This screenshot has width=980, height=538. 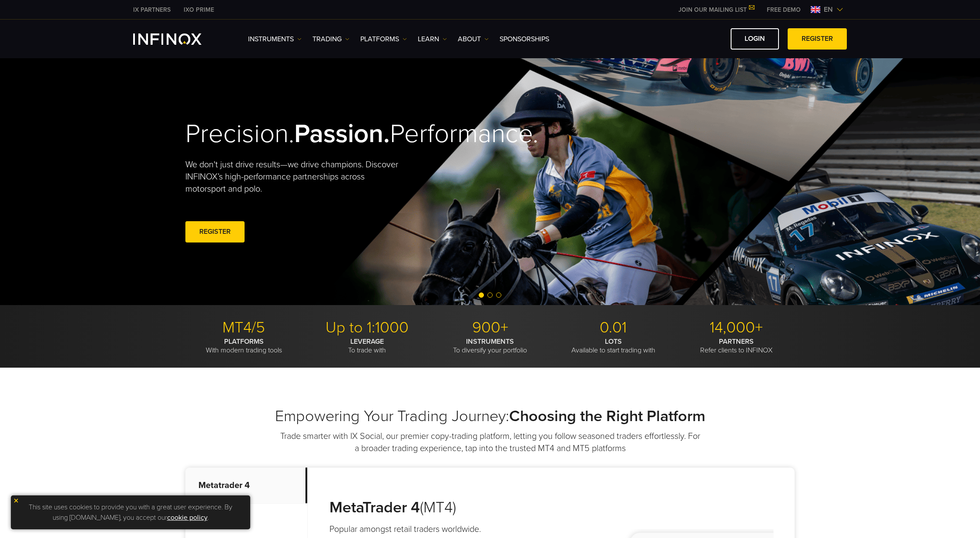 I want to click on p: To trade with, so click(x=367, y=346).